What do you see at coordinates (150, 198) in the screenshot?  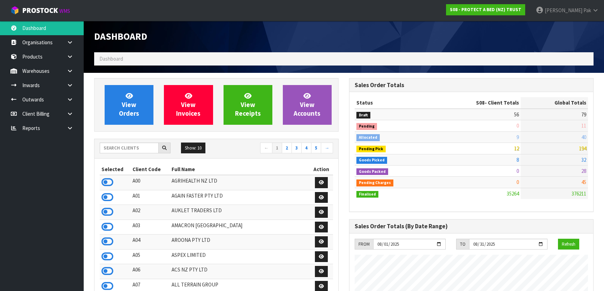 I see `td: A01` at bounding box center [150, 198].